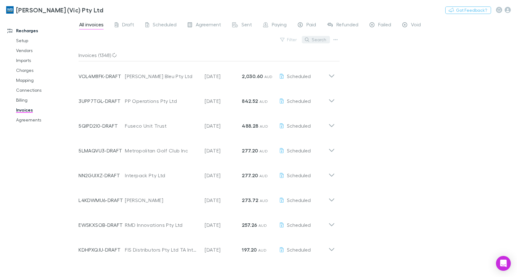  Describe the element at coordinates (46, 41) in the screenshot. I see `a: Setup` at that location.